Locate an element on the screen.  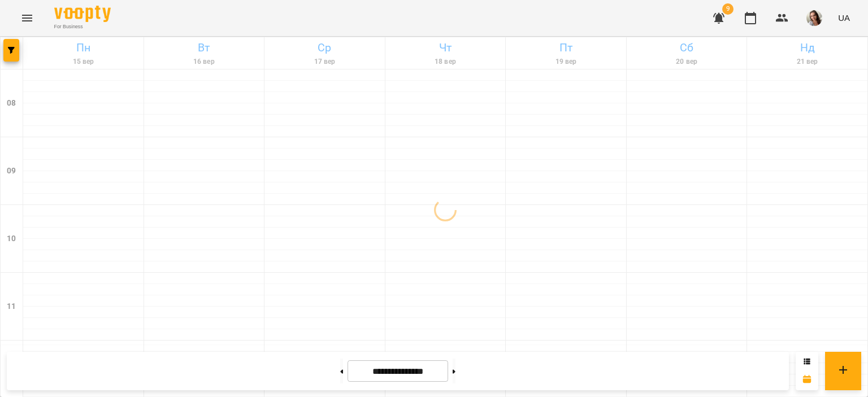
button: Menu is located at coordinates (27, 18).